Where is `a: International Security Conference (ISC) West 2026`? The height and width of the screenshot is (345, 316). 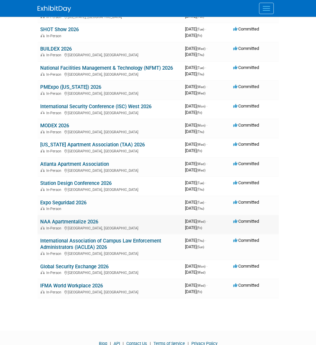 a: International Security Conference (ISC) West 2026 is located at coordinates (96, 107).